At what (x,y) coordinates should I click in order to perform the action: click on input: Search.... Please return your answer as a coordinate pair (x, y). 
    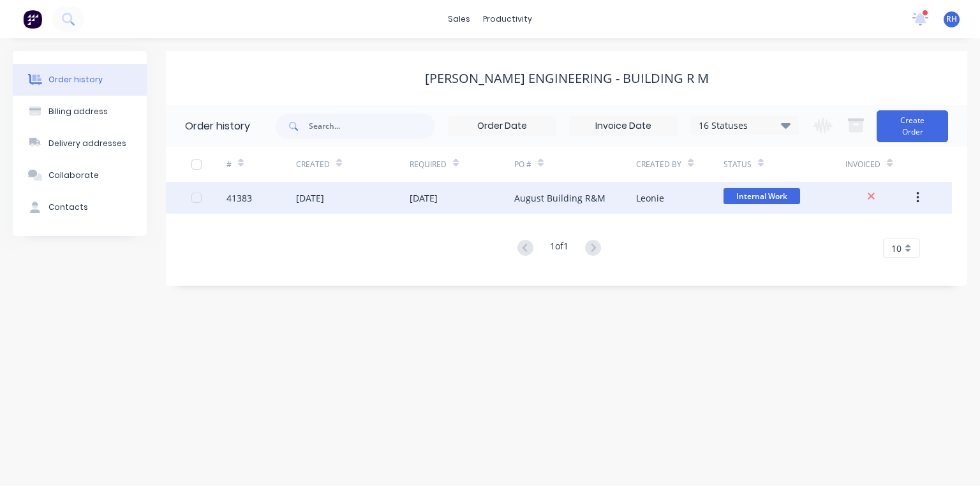
    Looking at the image, I should click on (372, 126).